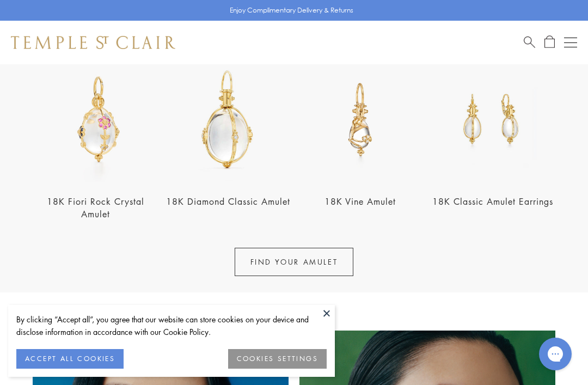 Image resolution: width=588 pixels, height=385 pixels. Describe the element at coordinates (171, 325) in the screenshot. I see `div: By clicking “Accept all”, you agree that our website can store cookies on your device and disclos...` at that location.